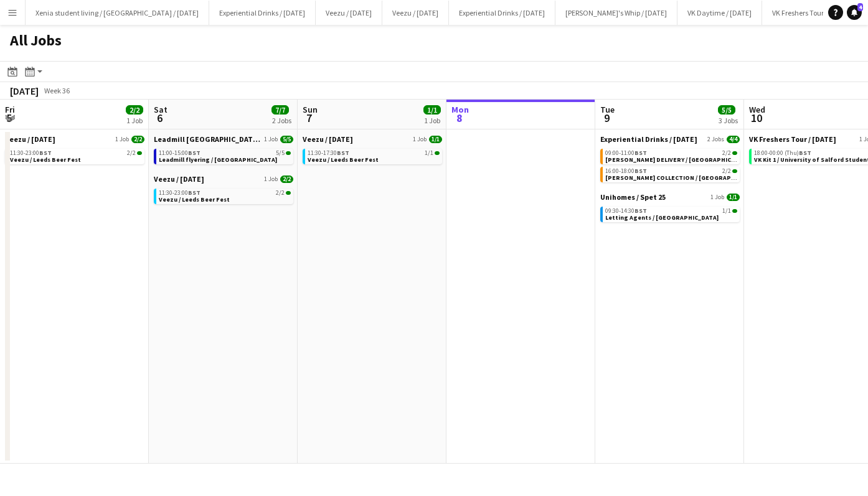 This screenshot has width=868, height=496. What do you see at coordinates (855, 12) in the screenshot?
I see `a: 4` at bounding box center [855, 12].